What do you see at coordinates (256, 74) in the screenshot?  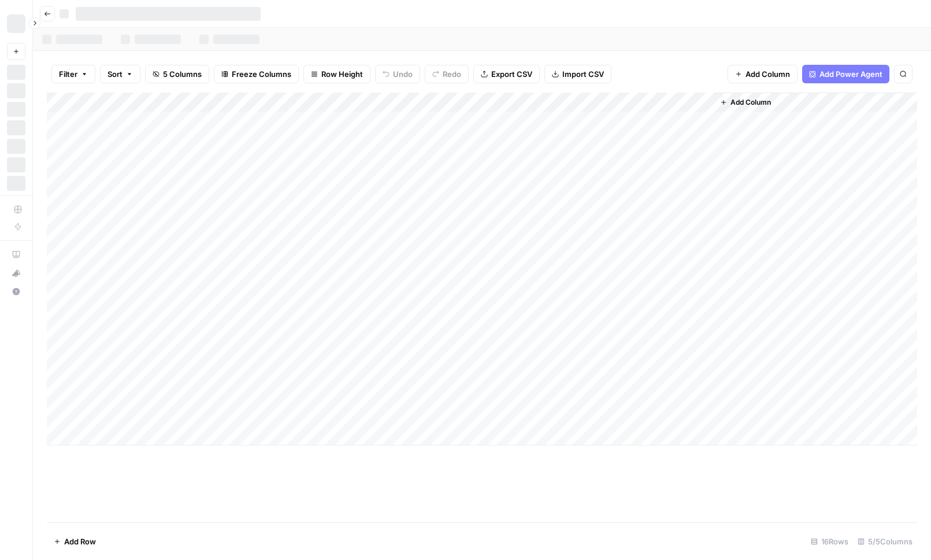 I see `button: Freeze Columns` at bounding box center [256, 74].